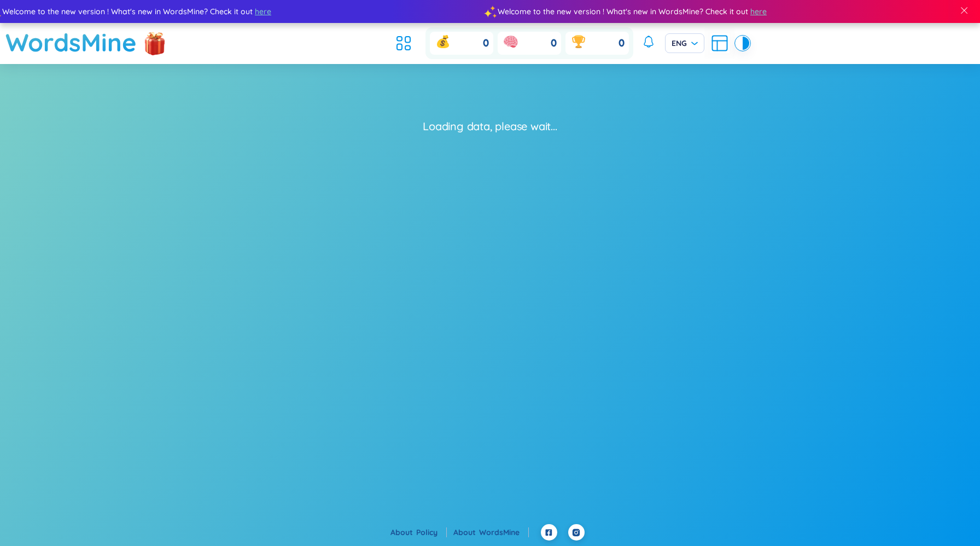 This screenshot has height=546, width=980. I want to click on h1: WordsMine, so click(71, 42).